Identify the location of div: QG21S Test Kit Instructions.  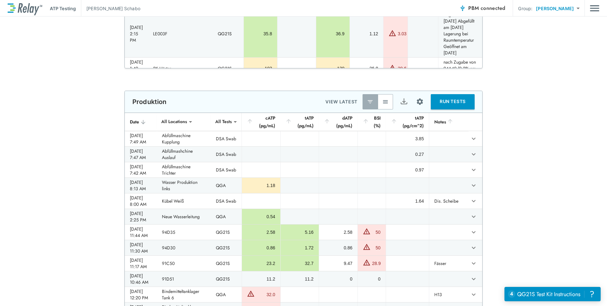
(44, 7).